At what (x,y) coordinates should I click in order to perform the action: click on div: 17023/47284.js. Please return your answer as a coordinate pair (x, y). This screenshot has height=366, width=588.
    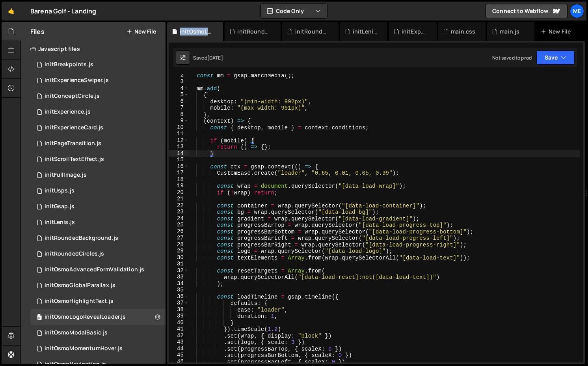
    Looking at the image, I should click on (98, 238).